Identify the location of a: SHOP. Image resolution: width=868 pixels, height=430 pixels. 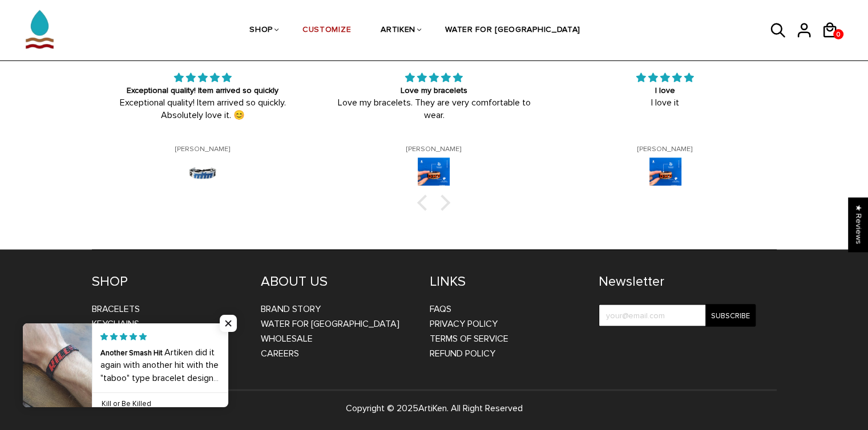
(261, 31).